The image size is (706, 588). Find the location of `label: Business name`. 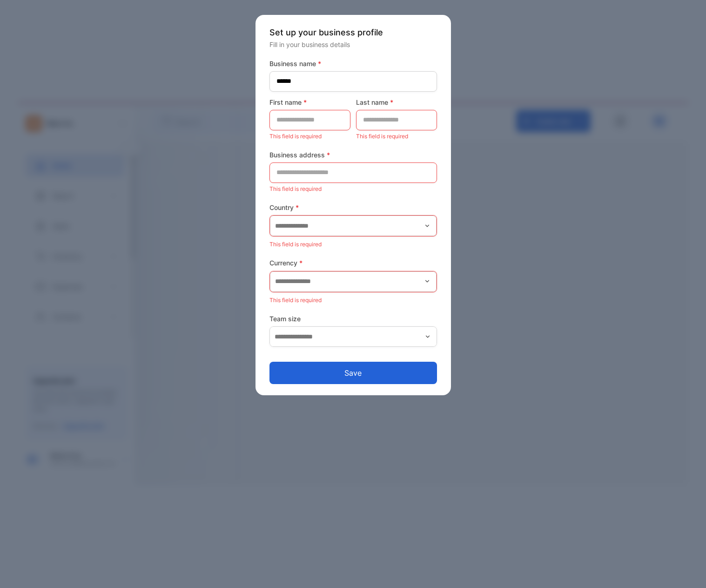

label: Business name is located at coordinates (353, 63).